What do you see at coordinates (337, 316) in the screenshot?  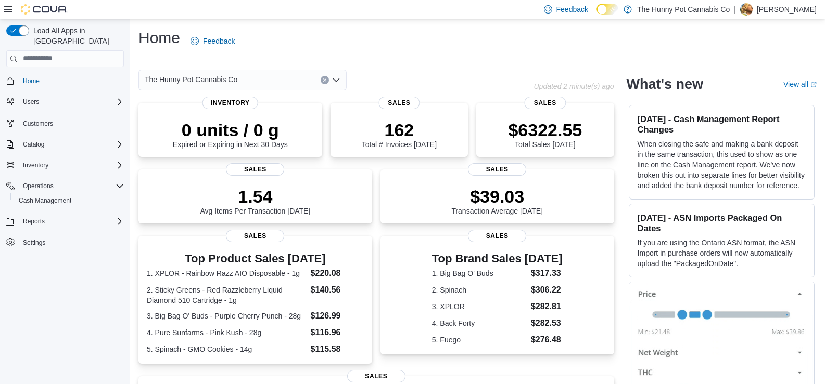 I see `dd: $126.99` at bounding box center [337, 316].